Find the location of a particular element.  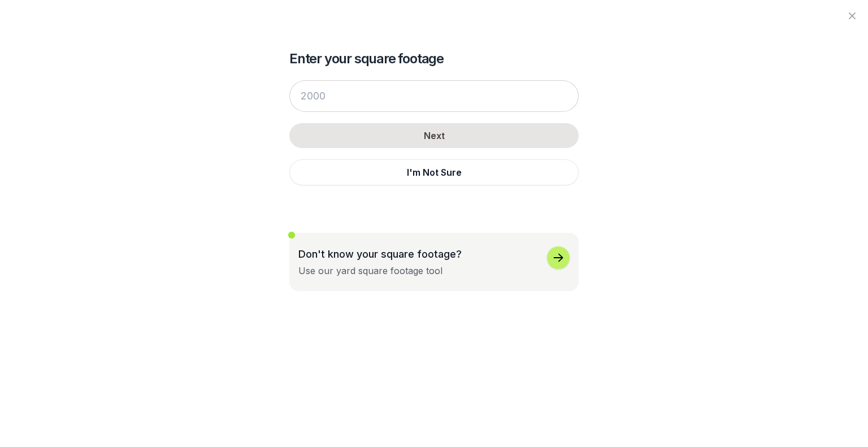

div: Use our yard square footage tool is located at coordinates (370, 270).